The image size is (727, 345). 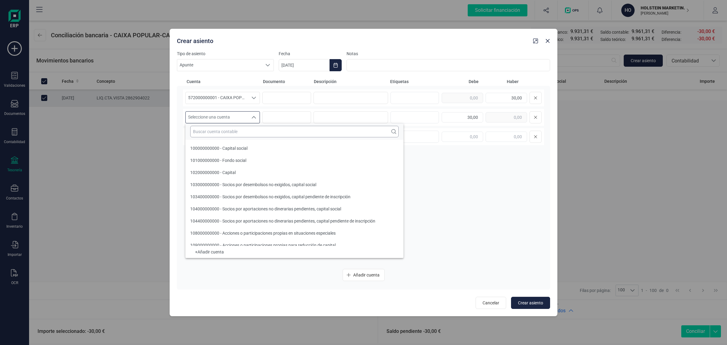 I want to click on span: 103000000000 - Socios por desembolsos no exigidos, capital social, so click(x=253, y=184).